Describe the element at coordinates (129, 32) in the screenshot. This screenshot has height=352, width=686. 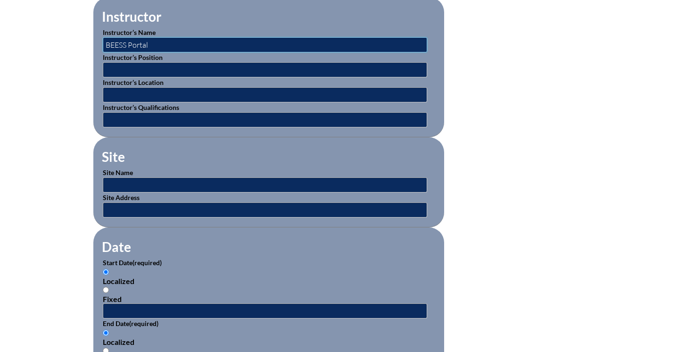
I see `label: Instructor’s Name` at that location.